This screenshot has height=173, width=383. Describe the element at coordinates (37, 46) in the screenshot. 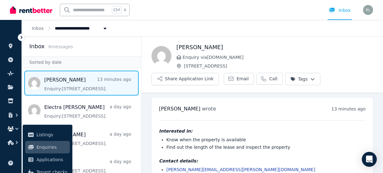

I see `h2: Inbox` at that location.